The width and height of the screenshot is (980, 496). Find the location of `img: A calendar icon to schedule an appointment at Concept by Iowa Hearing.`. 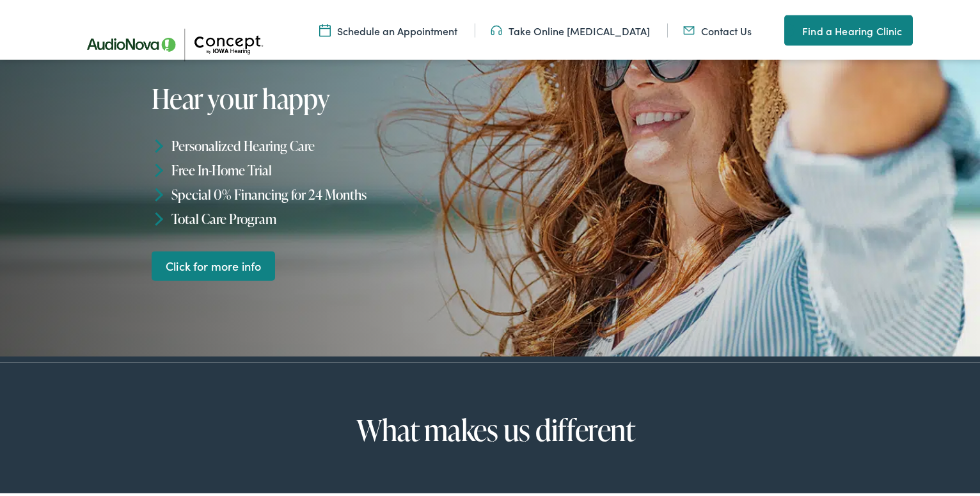

img: A calendar icon to schedule an appointment at Concept by Iowa Hearing. is located at coordinates (325, 28).